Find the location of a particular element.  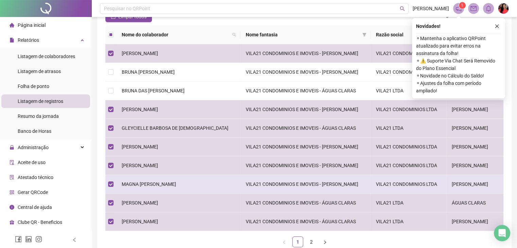

sup: 1 is located at coordinates (462, 5).